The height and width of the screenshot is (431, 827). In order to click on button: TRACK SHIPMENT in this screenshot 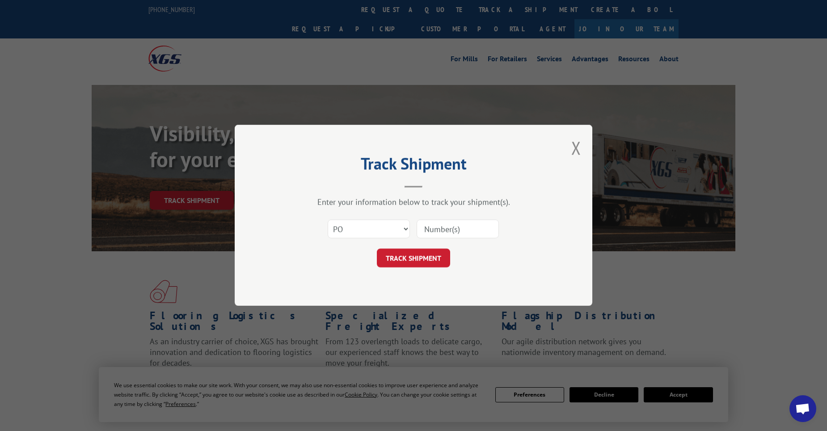, I will do `click(413, 258)`.